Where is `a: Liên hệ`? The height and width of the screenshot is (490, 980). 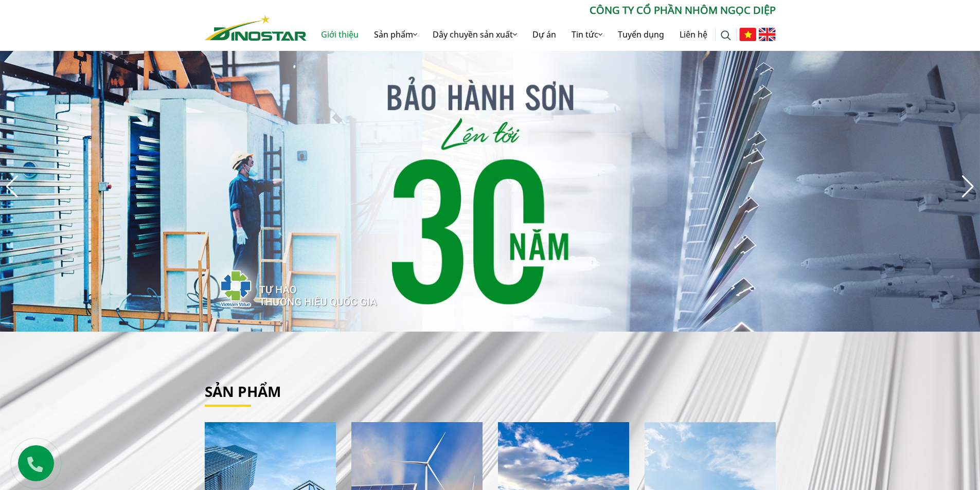
a: Liên hệ is located at coordinates (694, 35).